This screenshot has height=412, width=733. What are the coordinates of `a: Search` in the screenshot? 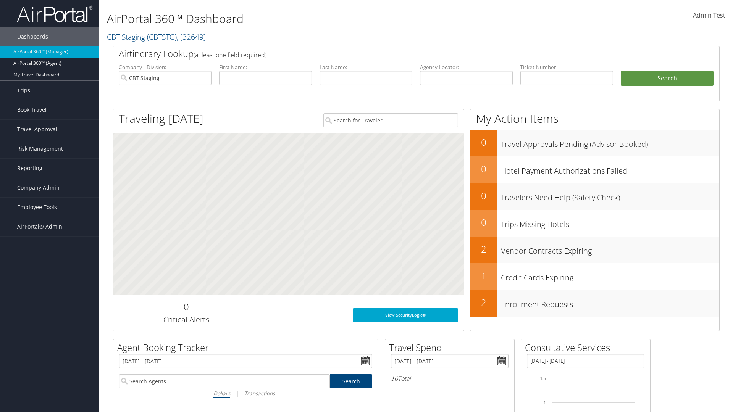 It's located at (351, 381).